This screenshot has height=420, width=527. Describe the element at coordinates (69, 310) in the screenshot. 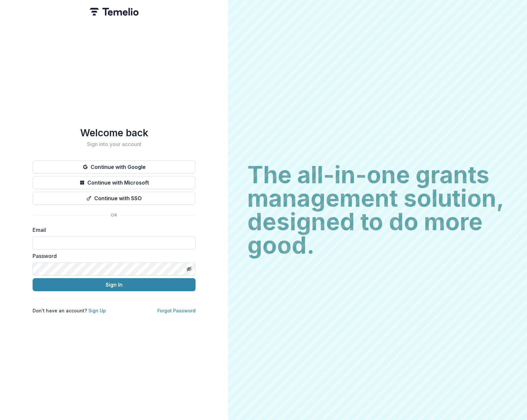

I see `p: Don't have an account?` at that location.